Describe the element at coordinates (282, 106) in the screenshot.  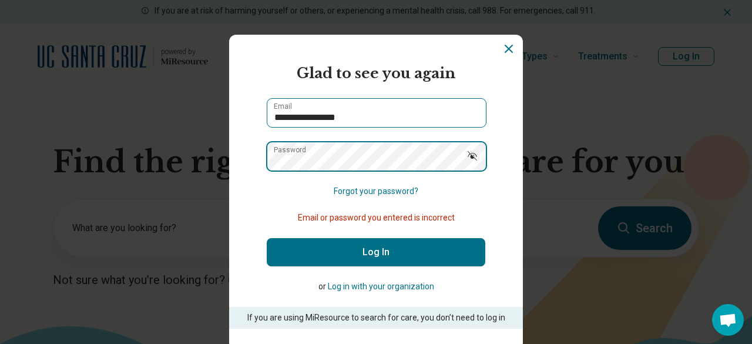
I see `label: Email` at that location.